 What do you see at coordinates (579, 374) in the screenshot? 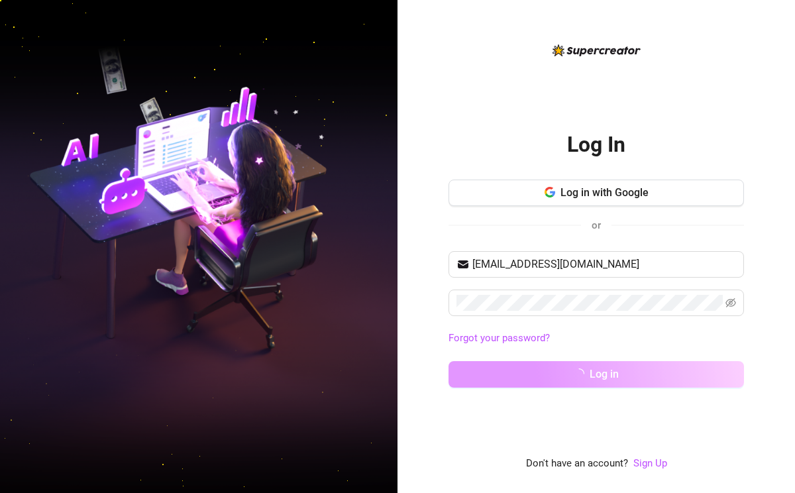
I see `span: loading` at bounding box center [579, 374].